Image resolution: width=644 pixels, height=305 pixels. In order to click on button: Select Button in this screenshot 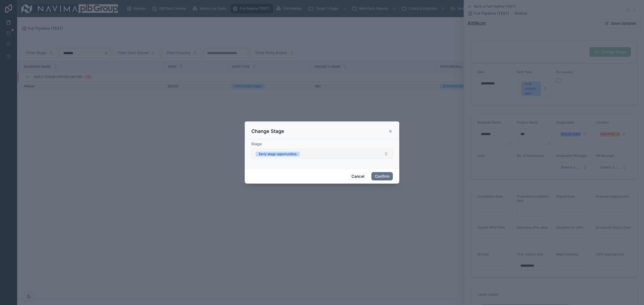, I will do `click(322, 154)`.